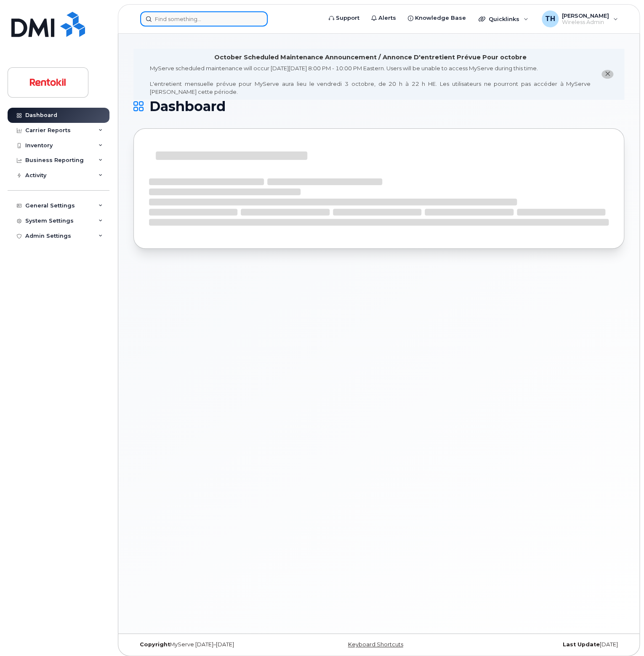 Image resolution: width=644 pixels, height=656 pixels. I want to click on a: Keyboard Shortcuts, so click(375, 644).